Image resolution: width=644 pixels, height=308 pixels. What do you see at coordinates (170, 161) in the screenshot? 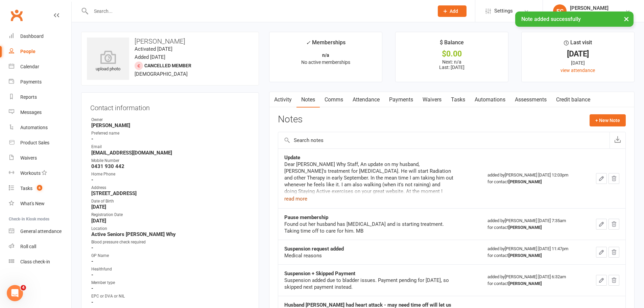
I see `div: Mobile Number` at bounding box center [170, 161].